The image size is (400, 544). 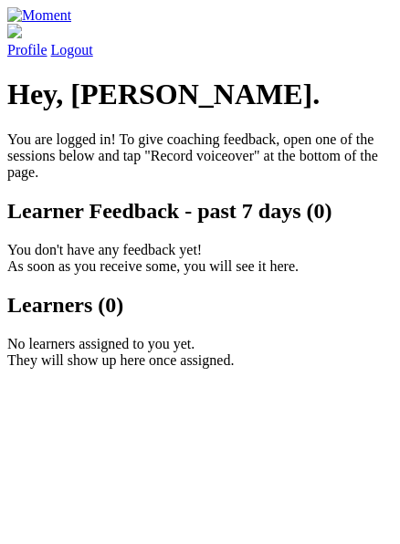 What do you see at coordinates (72, 49) in the screenshot?
I see `a: Logout` at bounding box center [72, 49].